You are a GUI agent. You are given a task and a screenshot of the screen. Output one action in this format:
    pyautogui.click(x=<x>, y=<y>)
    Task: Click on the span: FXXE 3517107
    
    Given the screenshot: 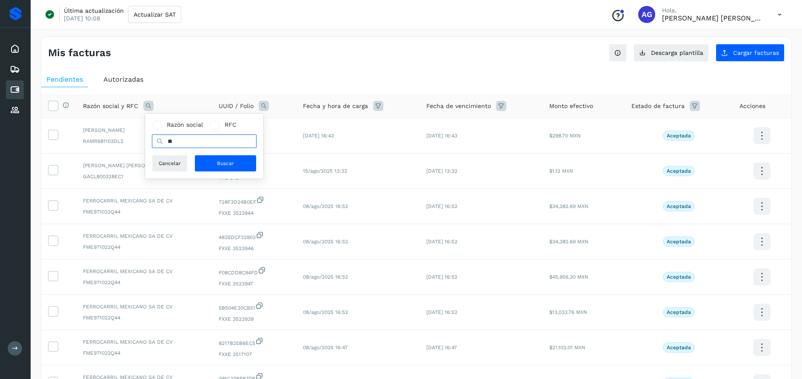 What is the action you would take?
    pyautogui.click(x=254, y=354)
    